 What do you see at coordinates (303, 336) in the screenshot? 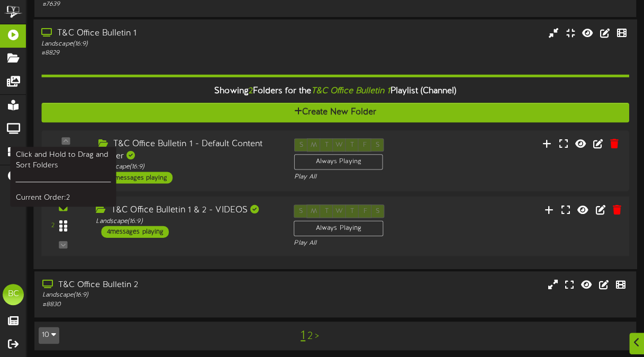
I see `a: 1` at bounding box center [303, 336].